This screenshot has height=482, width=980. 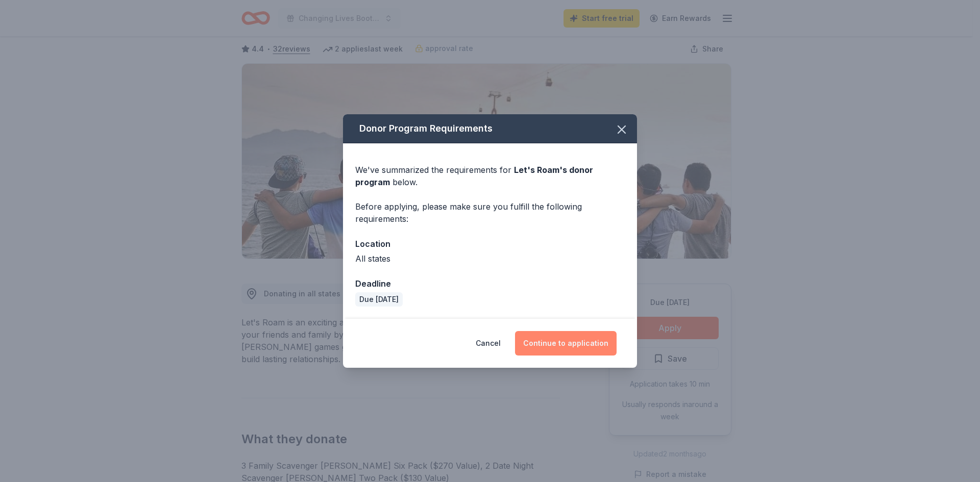 What do you see at coordinates (488, 343) in the screenshot?
I see `button: Cancel` at bounding box center [488, 343].